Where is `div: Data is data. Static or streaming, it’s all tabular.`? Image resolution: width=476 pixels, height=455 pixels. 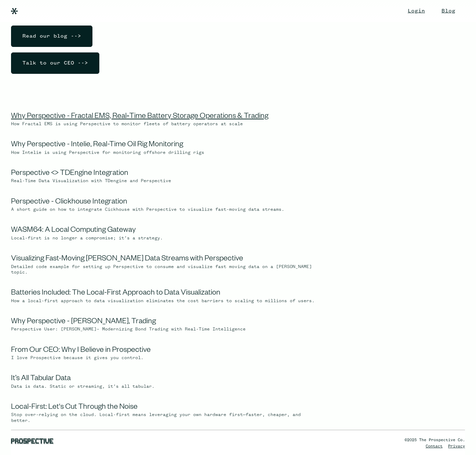 div: Data is data. Static or streaming, it’s all tabular. is located at coordinates (166, 387).